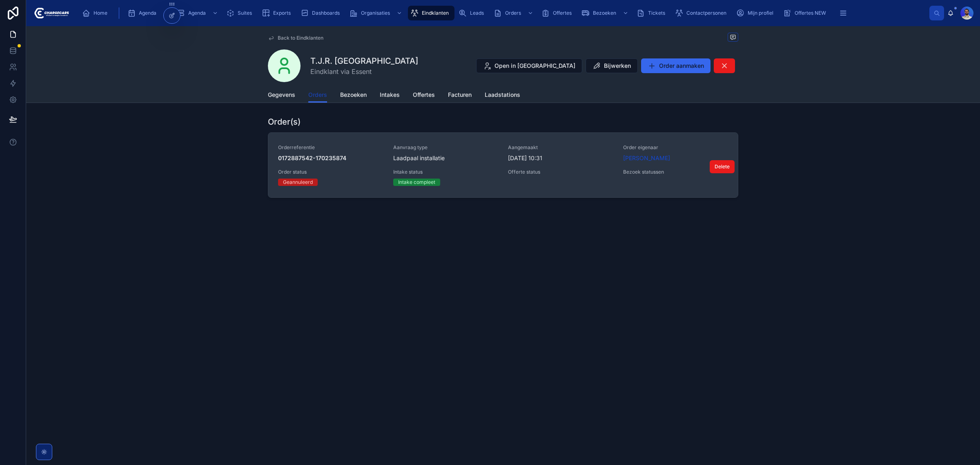 This screenshot has width=980, height=465. What do you see at coordinates (460, 95) in the screenshot?
I see `span: Facturen` at bounding box center [460, 95].